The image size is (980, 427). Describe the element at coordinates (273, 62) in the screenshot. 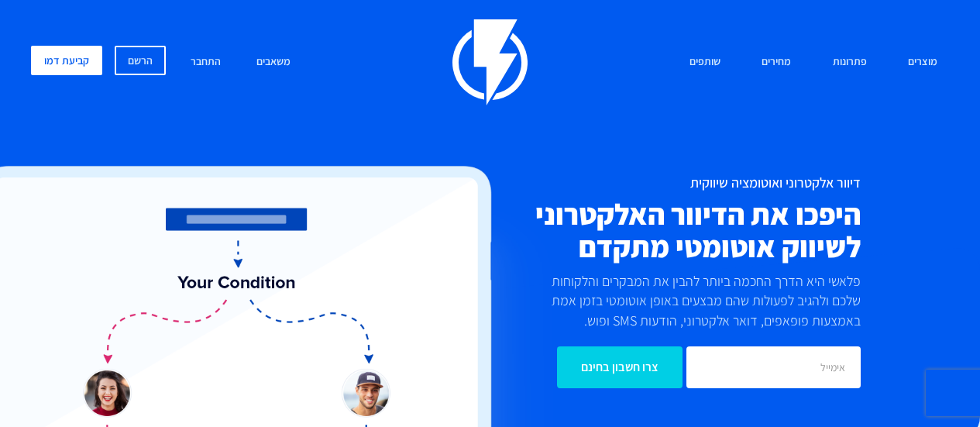

I see `a: משאבים` at that location.